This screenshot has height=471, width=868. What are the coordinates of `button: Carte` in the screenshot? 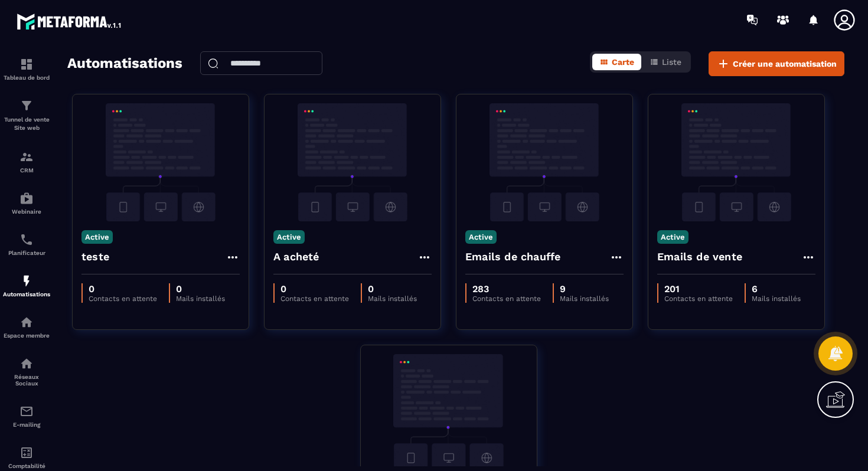 It's located at (617, 62).